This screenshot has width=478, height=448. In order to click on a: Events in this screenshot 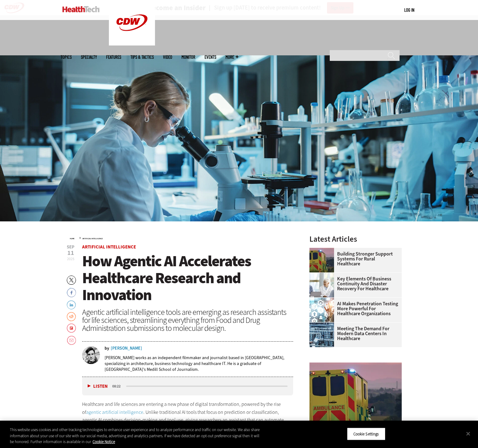, I will do `click(210, 57)`.